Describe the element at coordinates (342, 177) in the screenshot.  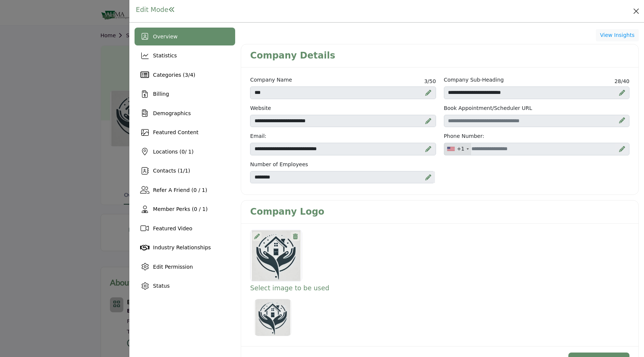
I see `select: Select number of employees` at that location.